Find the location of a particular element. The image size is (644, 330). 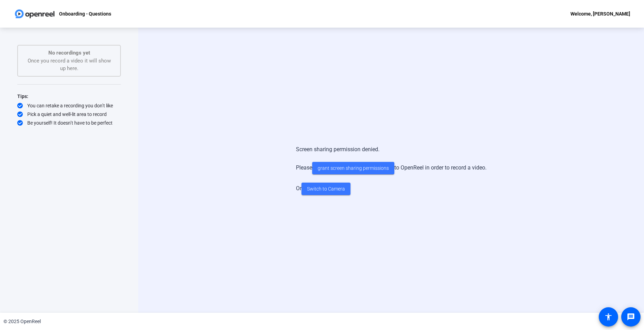

button: grant screen sharing permissions is located at coordinates (354, 168).